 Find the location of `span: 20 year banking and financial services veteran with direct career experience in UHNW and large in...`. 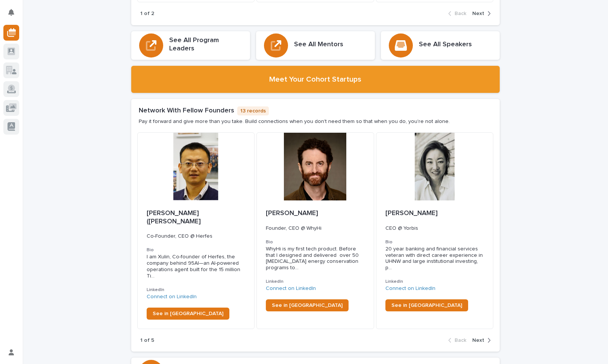

span: 20 year banking and financial services veteran with direct career experience in UHNW and large in... is located at coordinates (434, 258).